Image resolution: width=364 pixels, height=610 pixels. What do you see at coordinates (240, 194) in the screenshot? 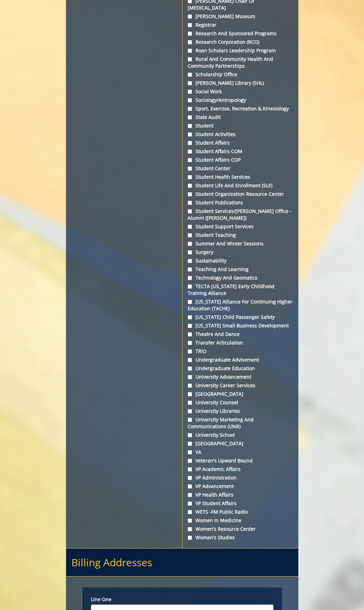
I see `label: Student Organization Resource Center` at bounding box center [240, 194].